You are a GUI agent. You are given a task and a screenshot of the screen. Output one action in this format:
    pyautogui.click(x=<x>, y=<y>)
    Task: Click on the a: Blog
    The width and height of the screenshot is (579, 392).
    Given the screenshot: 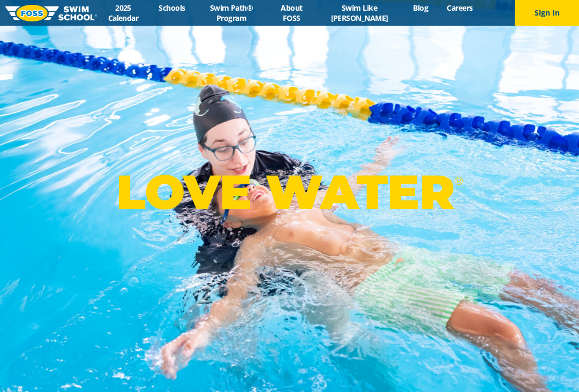 What is the action you would take?
    pyautogui.click(x=420, y=7)
    